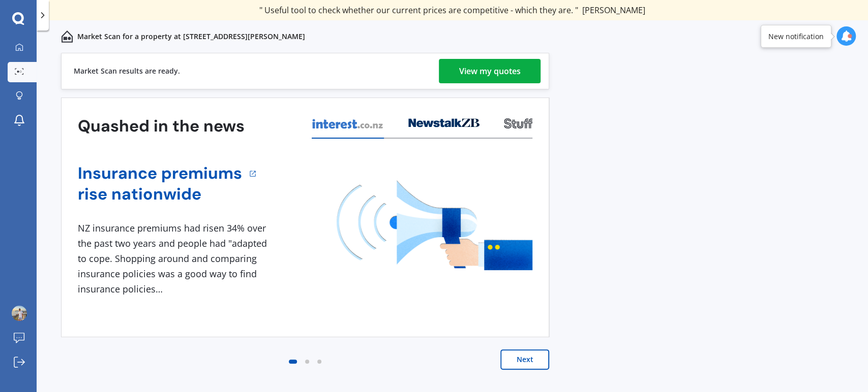 The height and width of the screenshot is (392, 868). Describe the element at coordinates (160, 195) in the screenshot. I see `h4: rise nationwide` at that location.